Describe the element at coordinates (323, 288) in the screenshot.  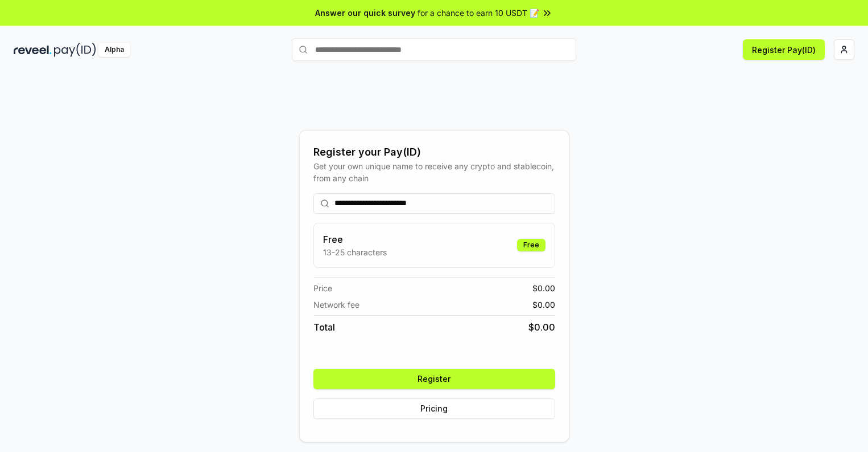
I see `span: Price` at that location.